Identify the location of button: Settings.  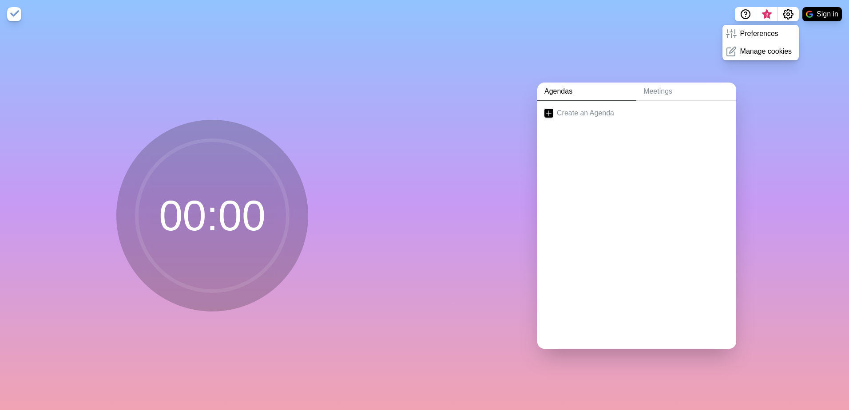
(788, 14).